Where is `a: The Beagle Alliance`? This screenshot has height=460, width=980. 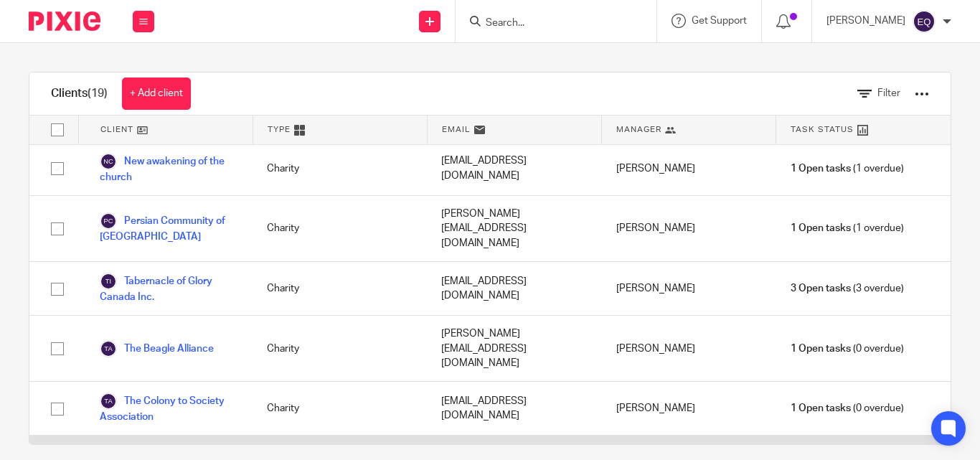 a: The Beagle Alliance is located at coordinates (157, 348).